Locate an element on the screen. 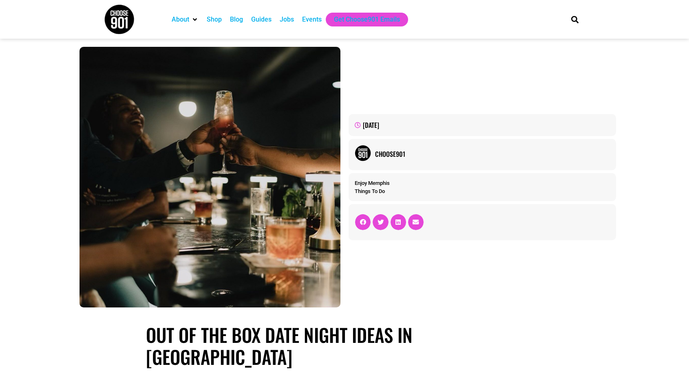  div: Search is located at coordinates (575, 19).